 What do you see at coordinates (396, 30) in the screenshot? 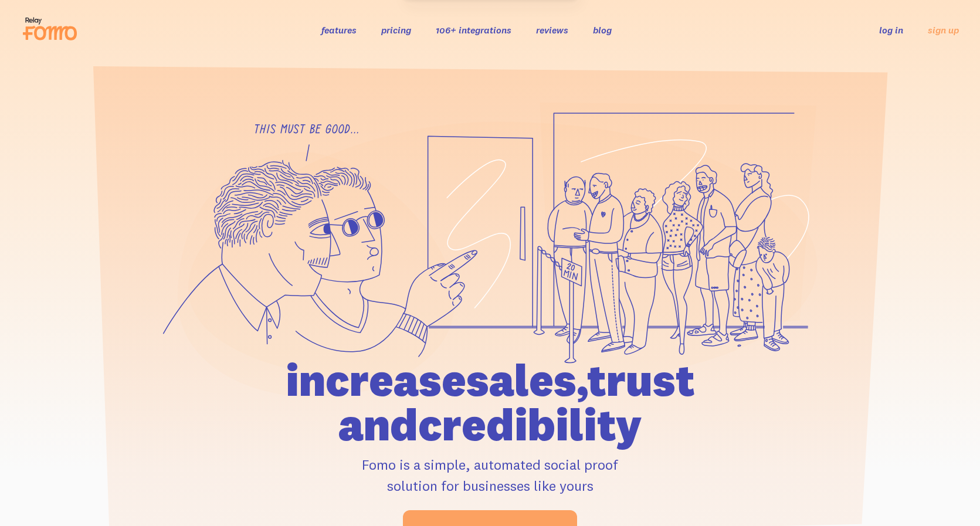
I see `a: pricing` at bounding box center [396, 30].